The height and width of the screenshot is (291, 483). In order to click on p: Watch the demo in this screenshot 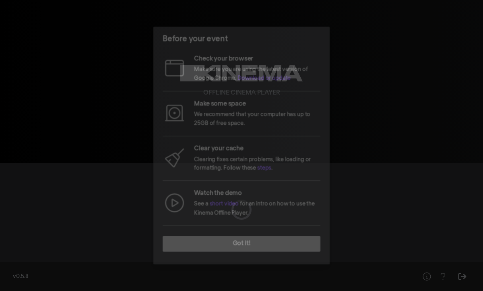, I will do `click(257, 194)`.